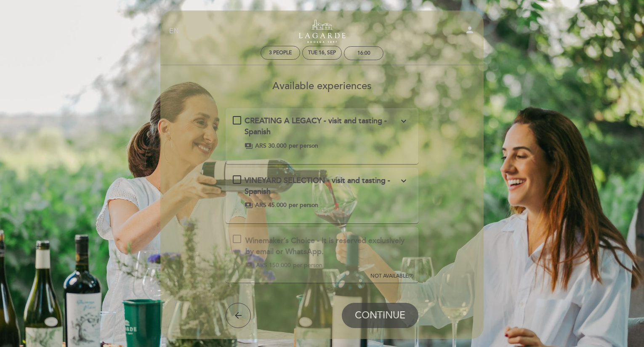  Describe the element at coordinates (380, 316) in the screenshot. I see `span: CONTINUE` at that location.